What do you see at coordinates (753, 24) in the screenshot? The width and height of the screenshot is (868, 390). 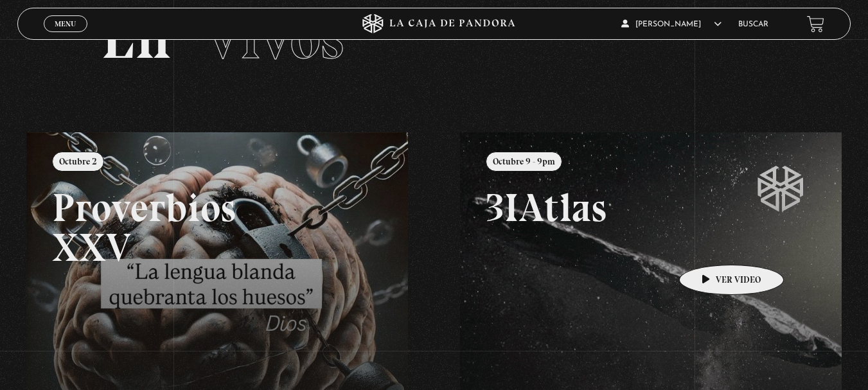 I see `a: Buscar` at bounding box center [753, 24].